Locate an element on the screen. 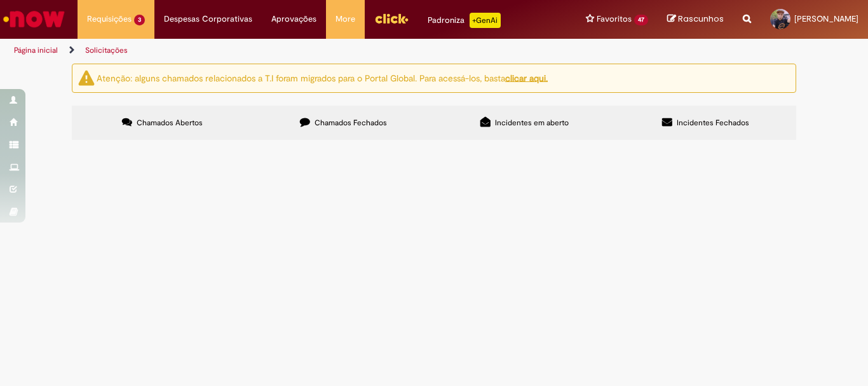  ul: Trilhas de página is located at coordinates (289, 50).